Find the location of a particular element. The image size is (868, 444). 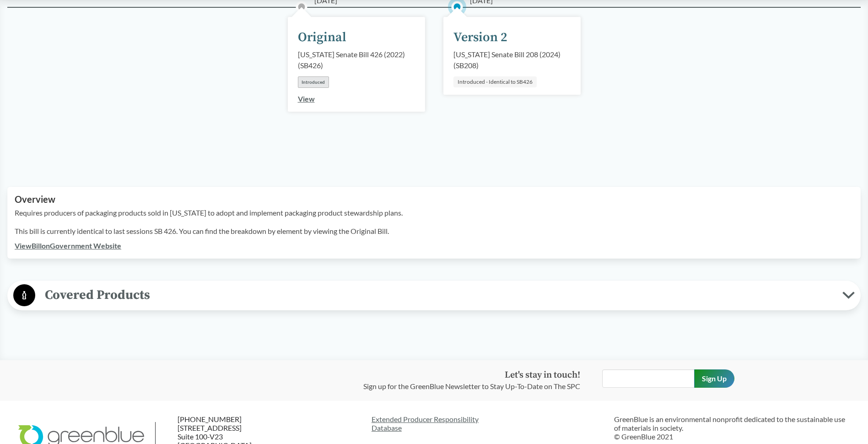

div: Version 2 is located at coordinates (480, 37).